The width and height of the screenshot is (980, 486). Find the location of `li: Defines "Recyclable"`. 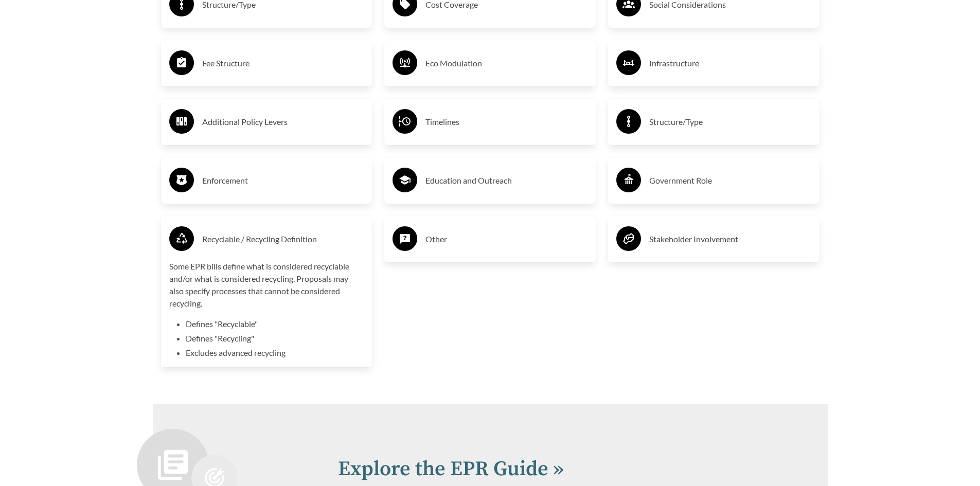

li: Defines "Recyclable" is located at coordinates (275, 324).